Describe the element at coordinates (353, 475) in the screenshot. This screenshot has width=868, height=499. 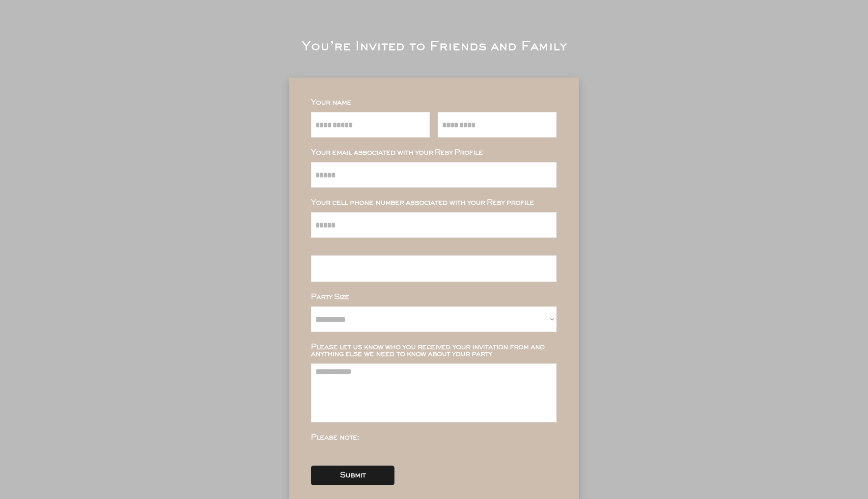
I see `div: Submit` at that location.